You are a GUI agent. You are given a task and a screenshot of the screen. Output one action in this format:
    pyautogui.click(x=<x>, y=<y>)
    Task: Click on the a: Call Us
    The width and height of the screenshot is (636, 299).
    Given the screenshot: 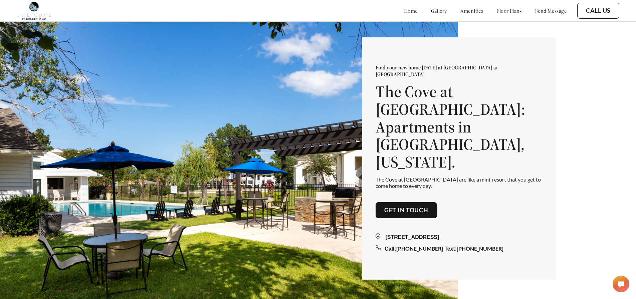 What is the action you would take?
    pyautogui.click(x=598, y=11)
    